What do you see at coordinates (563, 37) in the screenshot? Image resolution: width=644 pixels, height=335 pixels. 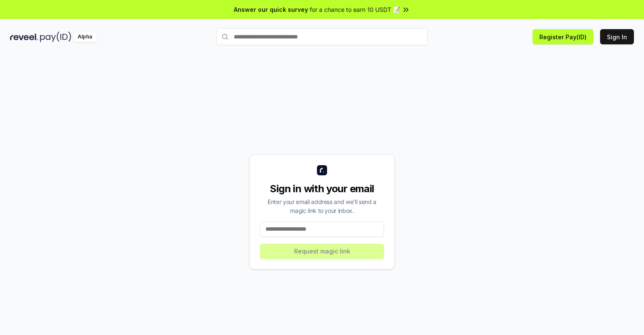 I see `button: Register Pay(ID)` at bounding box center [563, 37].